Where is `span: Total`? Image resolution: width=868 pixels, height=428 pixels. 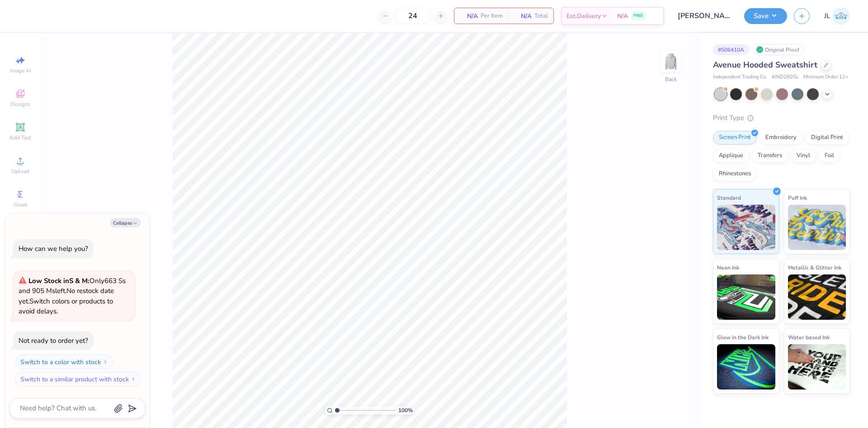 span: Total is located at coordinates (541, 16).